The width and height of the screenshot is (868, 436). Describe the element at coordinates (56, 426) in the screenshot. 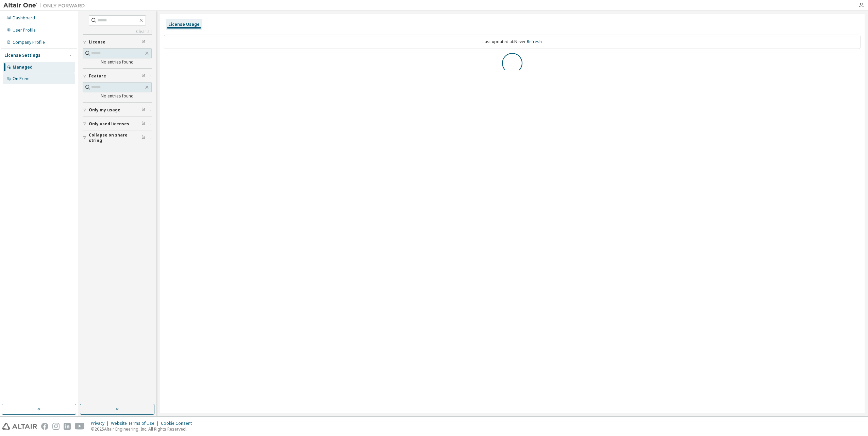

I see `img: instagram.svg` at that location.